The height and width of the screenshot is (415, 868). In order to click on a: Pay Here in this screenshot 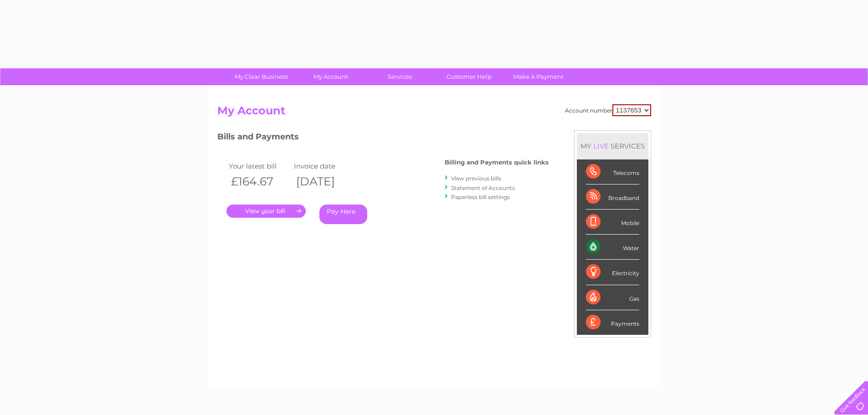, I will do `click(343, 214)`.